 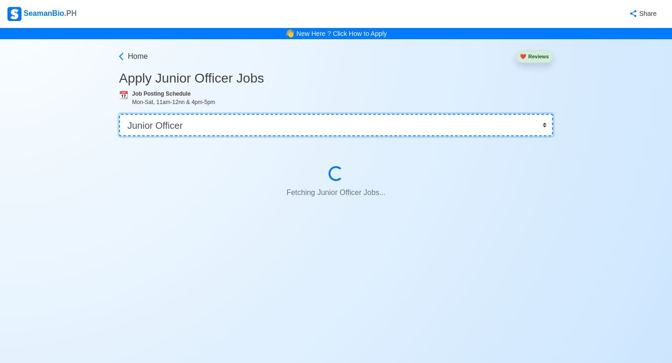 What do you see at coordinates (336, 193) in the screenshot?
I see `p: Fetching Junior Officer Jobs...` at bounding box center [336, 193].